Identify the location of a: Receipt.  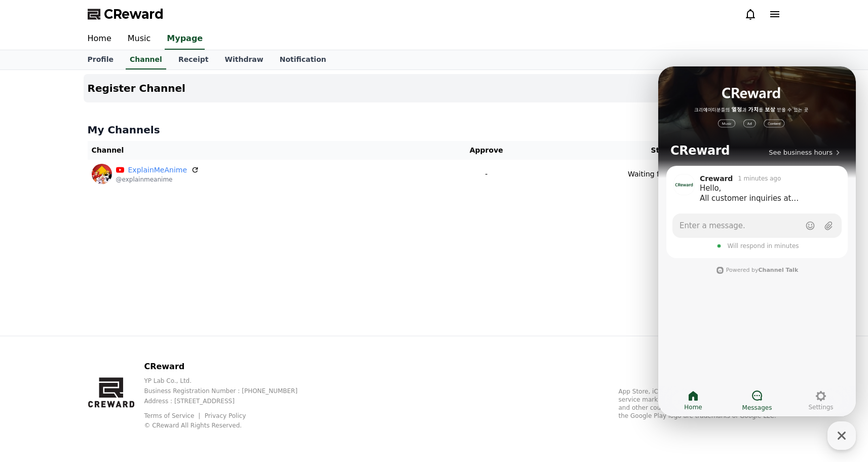
(194, 60).